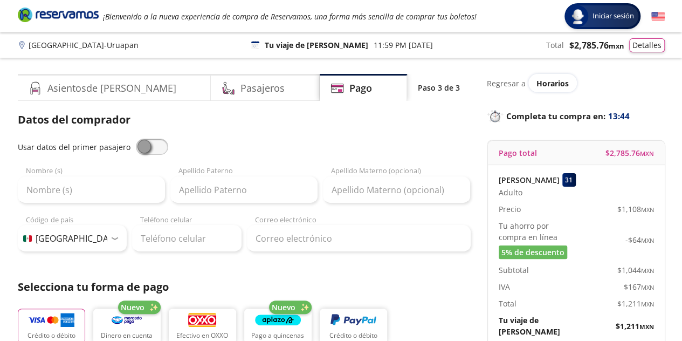  I want to click on h4: Pago, so click(361, 88).